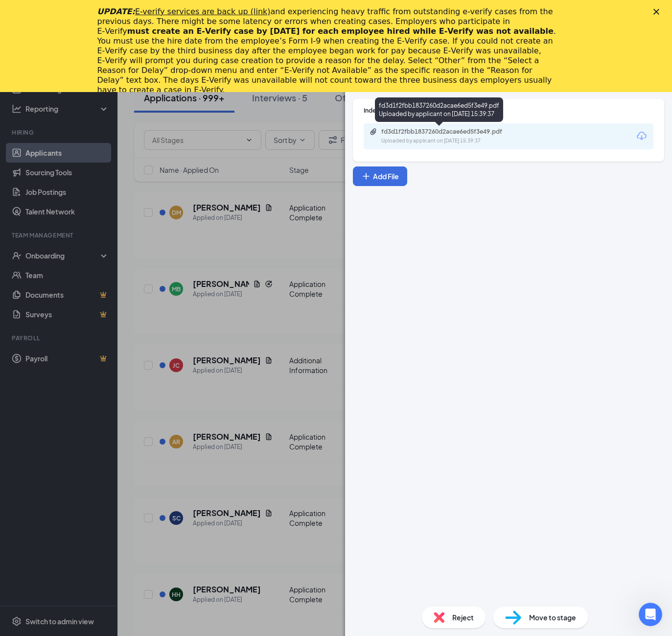 Image resolution: width=672 pixels, height=636 pixels. Describe the element at coordinates (366, 176) in the screenshot. I see `svg: Plus` at that location.